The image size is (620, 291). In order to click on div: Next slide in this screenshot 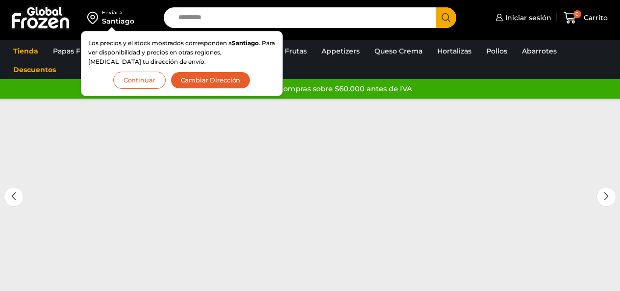, I will do `click(607, 197)`.